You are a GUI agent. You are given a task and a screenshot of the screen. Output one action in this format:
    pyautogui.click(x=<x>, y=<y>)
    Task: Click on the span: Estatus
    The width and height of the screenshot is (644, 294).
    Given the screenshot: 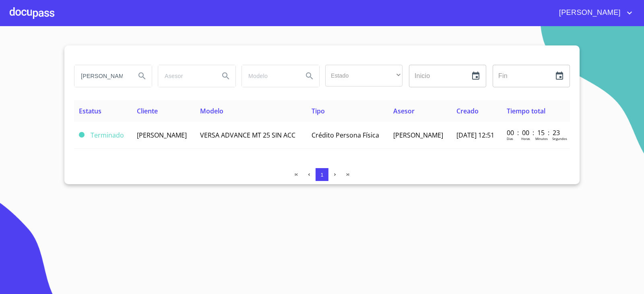 What is the action you would take?
    pyautogui.click(x=90, y=111)
    